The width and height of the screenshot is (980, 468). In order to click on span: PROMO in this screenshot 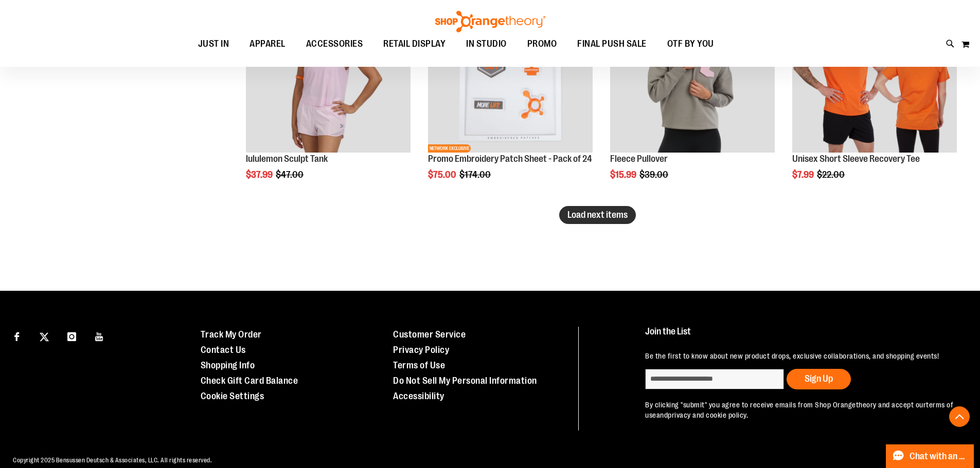, I will do `click(542, 44)`.